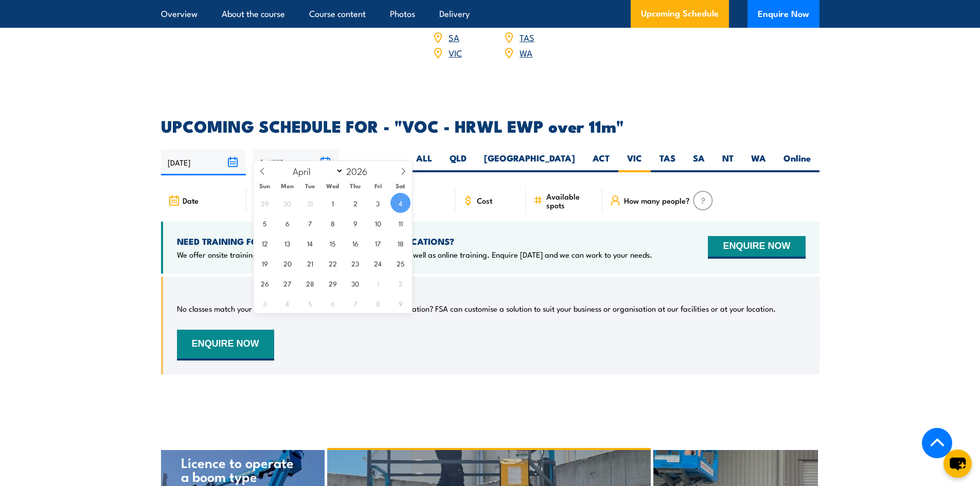  Describe the element at coordinates (333, 223) in the screenshot. I see `span: April 8, 2026` at that location.